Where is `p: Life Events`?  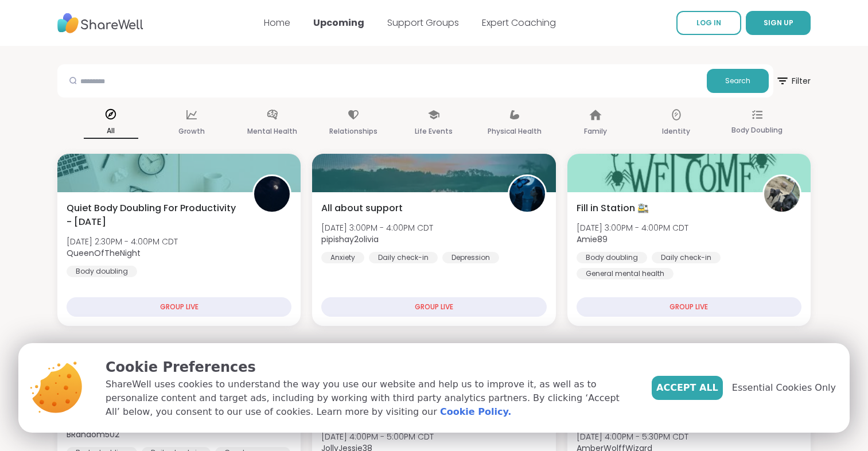 p: Life Events is located at coordinates (433, 131).